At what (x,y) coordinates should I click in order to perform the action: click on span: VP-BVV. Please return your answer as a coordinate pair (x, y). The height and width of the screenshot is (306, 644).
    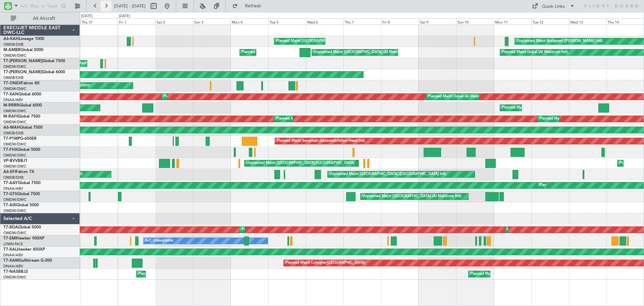
    Looking at the image, I should click on (11, 160).